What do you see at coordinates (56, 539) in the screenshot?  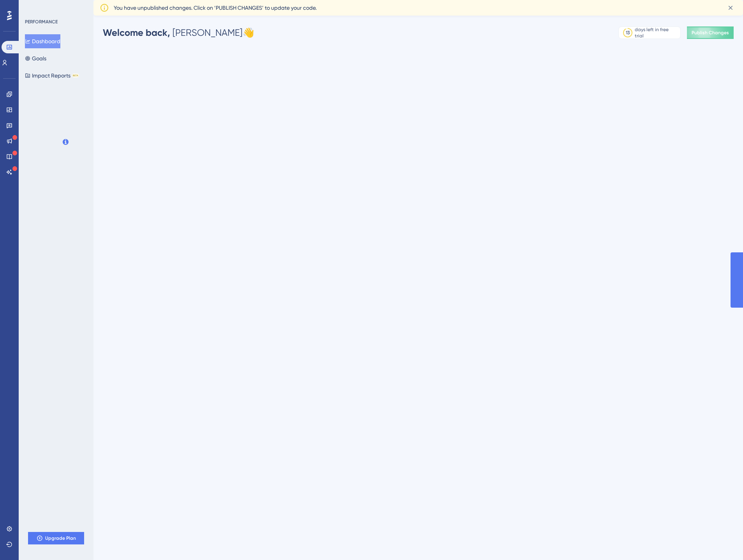 I see `button: Upgrade Plan` at bounding box center [56, 539].